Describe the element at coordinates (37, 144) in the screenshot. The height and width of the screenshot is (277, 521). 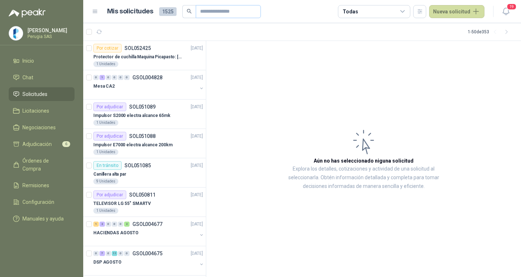
I see `span: Adjudicación` at that location.